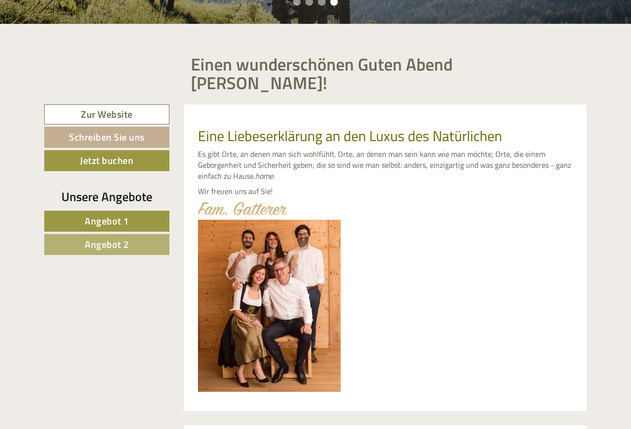 The width and height of the screenshot is (631, 429). I want to click on span: Eine Liebeserklärung an den Luxus des Natürlichen, so click(350, 136).